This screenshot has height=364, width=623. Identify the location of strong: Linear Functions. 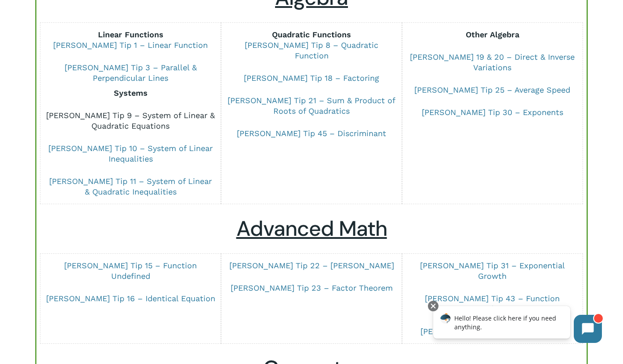
(130, 34).